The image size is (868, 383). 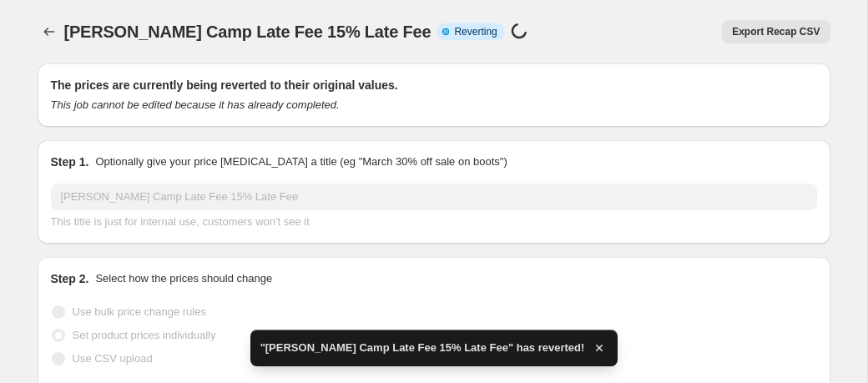 I want to click on input: 30% off holiday sale, so click(x=434, y=197).